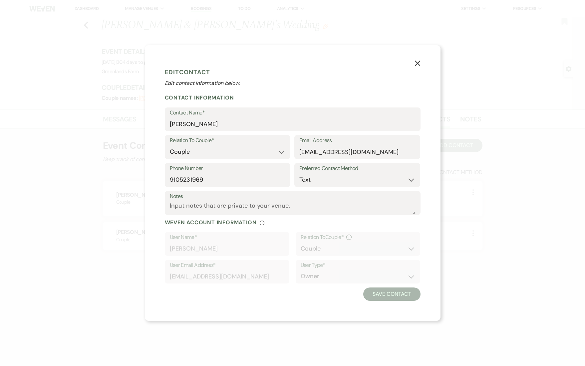 The image size is (585, 366). I want to click on label: User Email Address*, so click(227, 265).